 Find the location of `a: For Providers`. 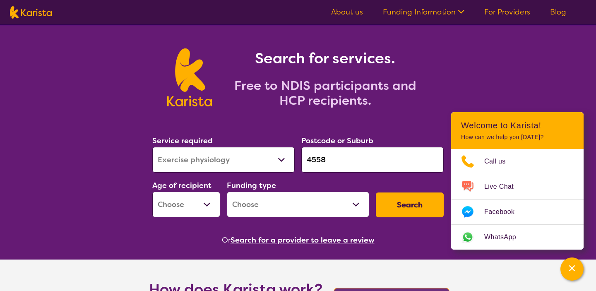

a: For Providers is located at coordinates (507, 12).